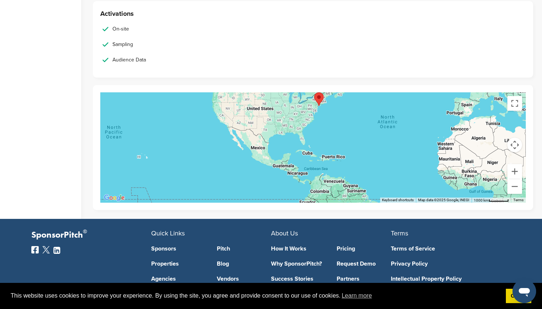 The image size is (542, 309). What do you see at coordinates (298, 249) in the screenshot?
I see `a: How It Works` at bounding box center [298, 249].